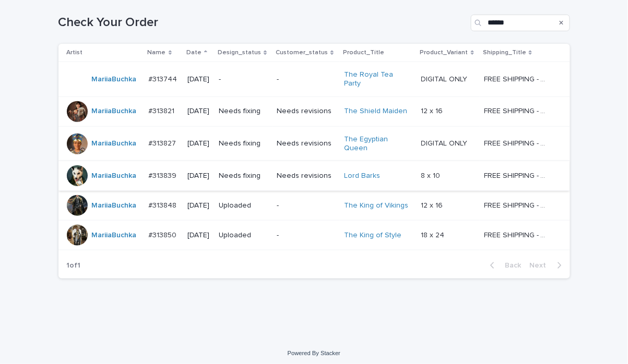 The image size is (628, 364). What do you see at coordinates (376, 144) in the screenshot?
I see `a: The Egyptian Queen` at bounding box center [376, 144].